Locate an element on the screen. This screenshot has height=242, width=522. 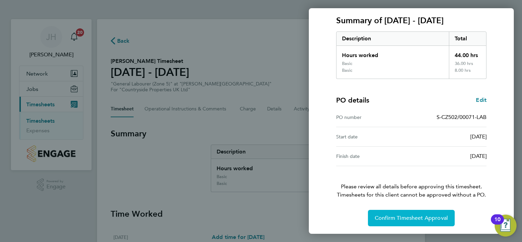
button: Confirm Timesheet Approval is located at coordinates (411, 218).